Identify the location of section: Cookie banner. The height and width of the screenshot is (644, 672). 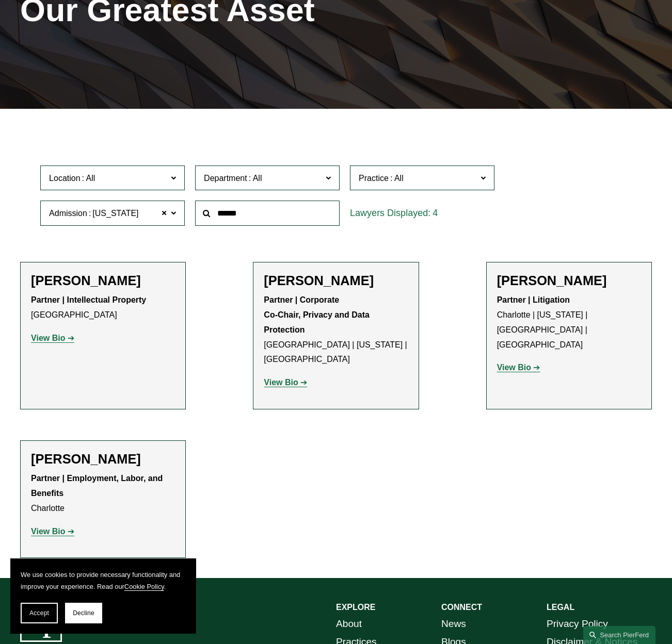
(103, 596).